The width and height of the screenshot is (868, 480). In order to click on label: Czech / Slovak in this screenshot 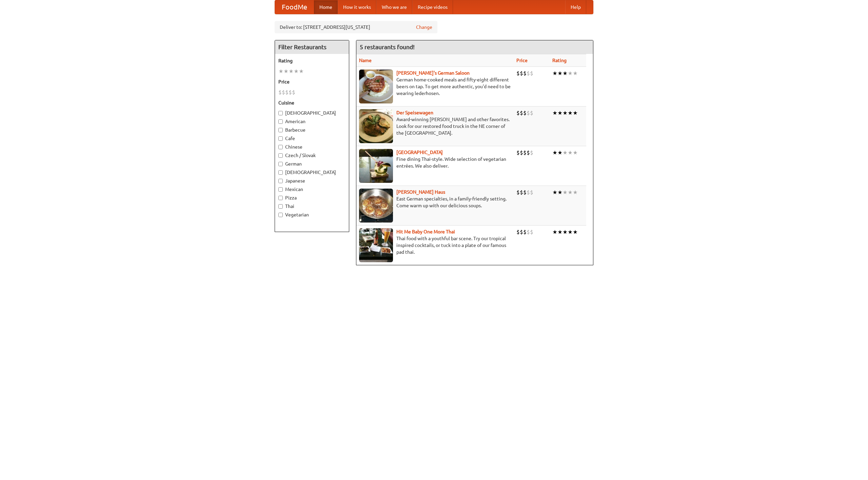, I will do `click(312, 155)`.